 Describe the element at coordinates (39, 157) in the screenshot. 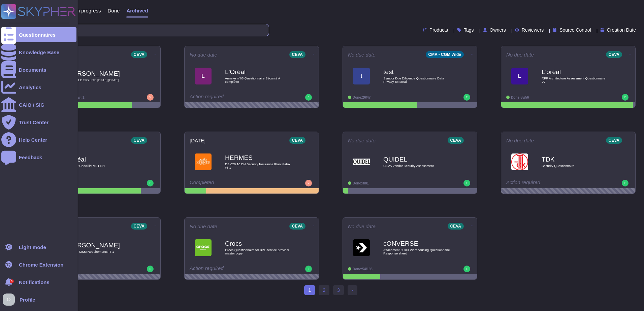

I see `a: Feedback` at that location.